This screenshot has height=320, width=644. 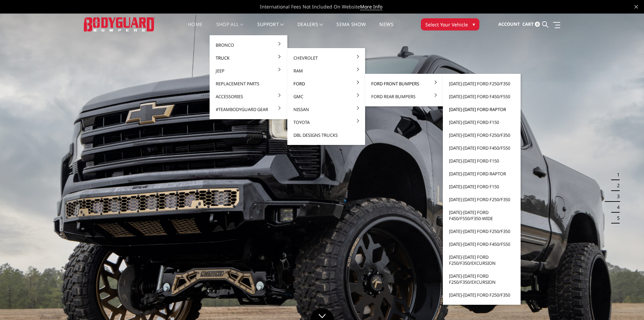 I want to click on a: Chevrolet, so click(x=327, y=58).